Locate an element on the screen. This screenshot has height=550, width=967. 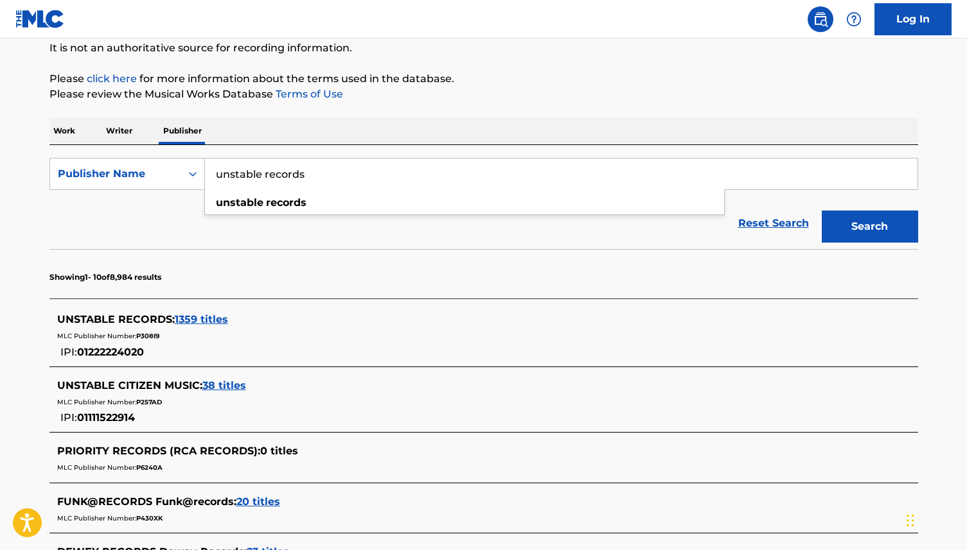
form: Search Form is located at coordinates (484, 204).